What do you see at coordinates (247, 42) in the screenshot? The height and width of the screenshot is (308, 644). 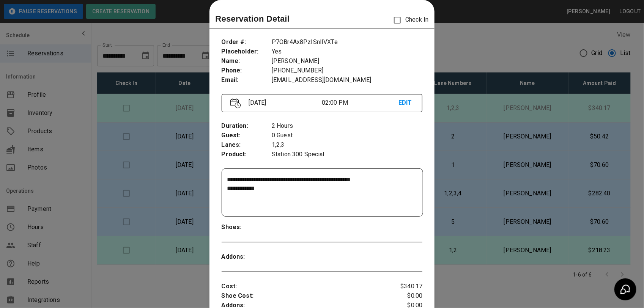 I see `p: Order # :` at bounding box center [247, 42].